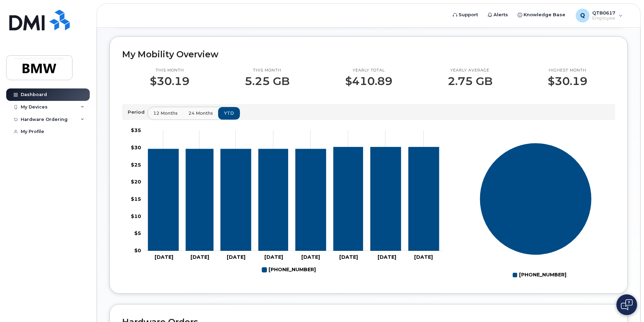 This screenshot has height=322, width=644. What do you see at coordinates (582, 16) in the screenshot?
I see `span: Q` at bounding box center [582, 16].